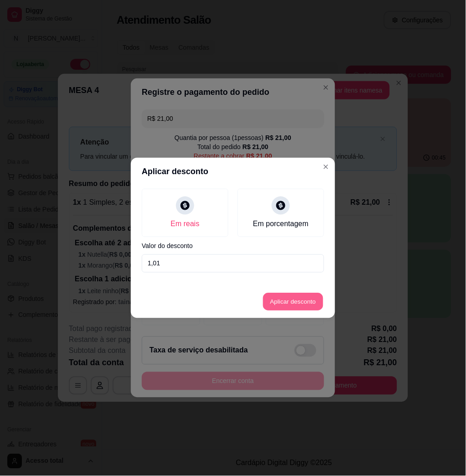  I want to click on div: Em porcentagem, so click(281, 224).